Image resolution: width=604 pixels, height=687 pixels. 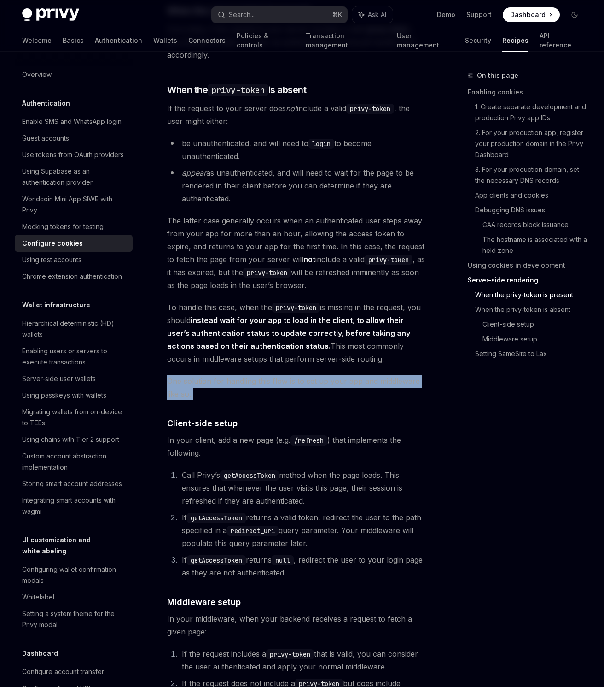 What do you see at coordinates (302, 530) in the screenshot?
I see `li: If returns a valid token, redirect the user to the path specified in a query parameter. Your midd...` at bounding box center [302, 530].